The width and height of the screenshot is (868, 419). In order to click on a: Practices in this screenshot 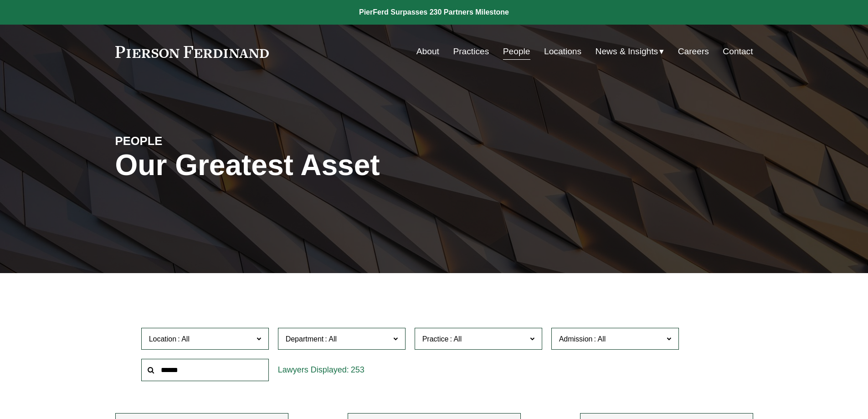, I will do `click(471, 52)`.